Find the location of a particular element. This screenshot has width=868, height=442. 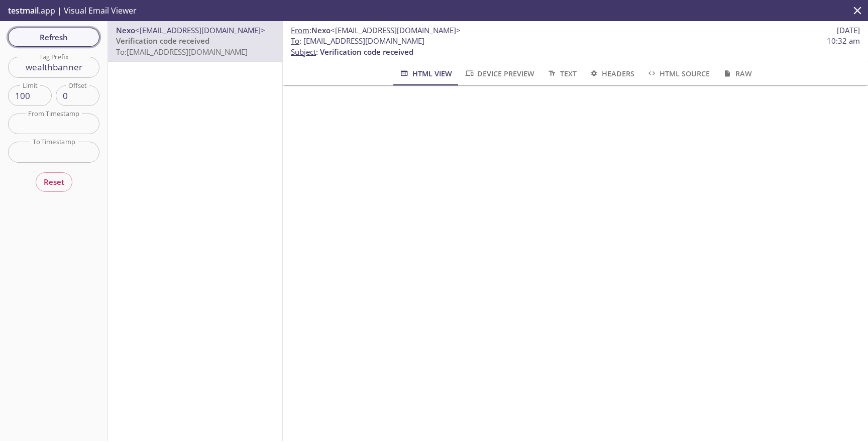

span: Raw is located at coordinates (736, 73).